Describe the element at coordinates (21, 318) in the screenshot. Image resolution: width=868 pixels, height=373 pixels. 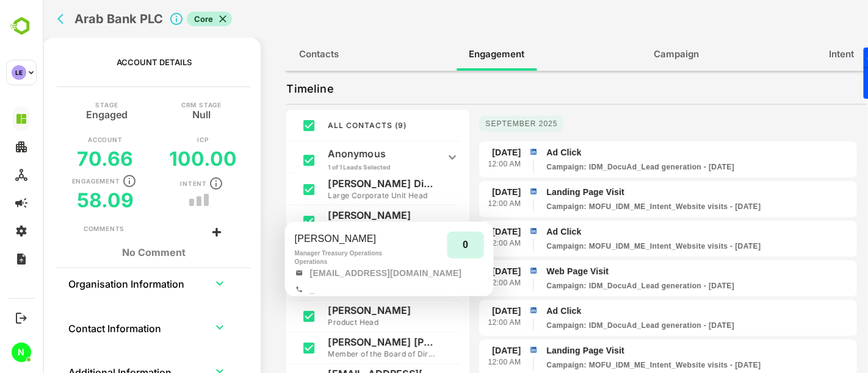
I see `button: Logout` at that location.